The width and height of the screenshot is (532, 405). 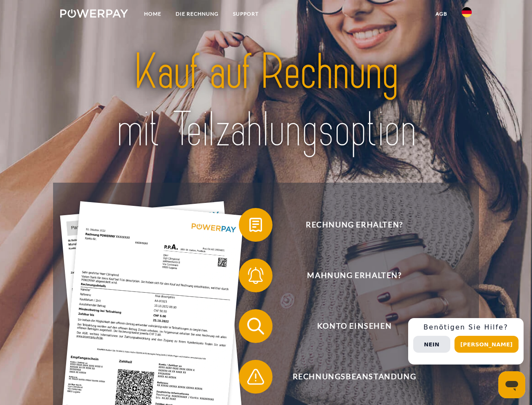 What do you see at coordinates (348, 224) in the screenshot?
I see `a: Rechnung erhalten?` at bounding box center [348, 224].